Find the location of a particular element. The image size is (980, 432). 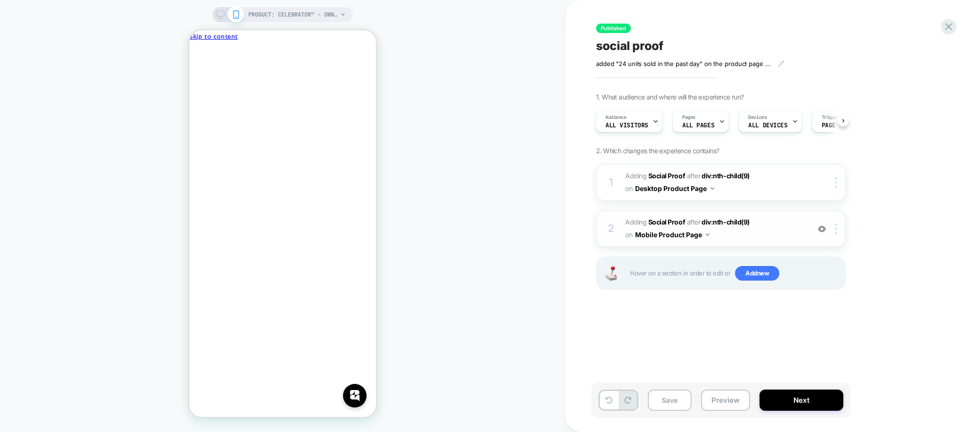

span: Hover on a section in order to edit or is located at coordinates (735, 273).